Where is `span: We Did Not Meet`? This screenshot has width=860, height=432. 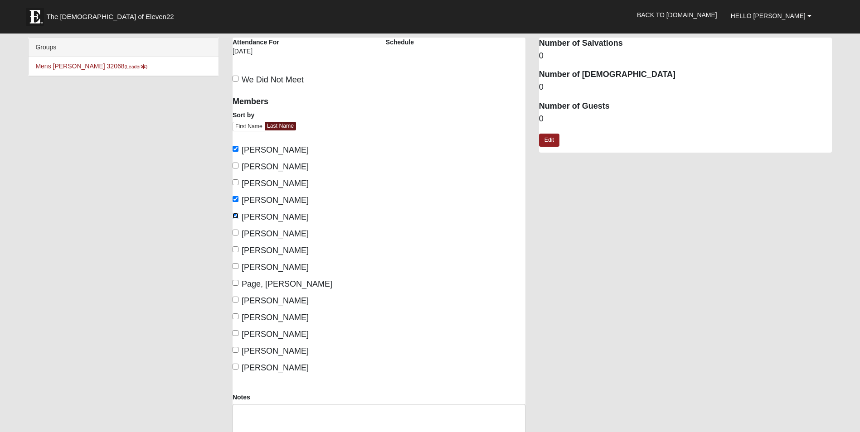 span: We Did Not Meet is located at coordinates (272, 80).